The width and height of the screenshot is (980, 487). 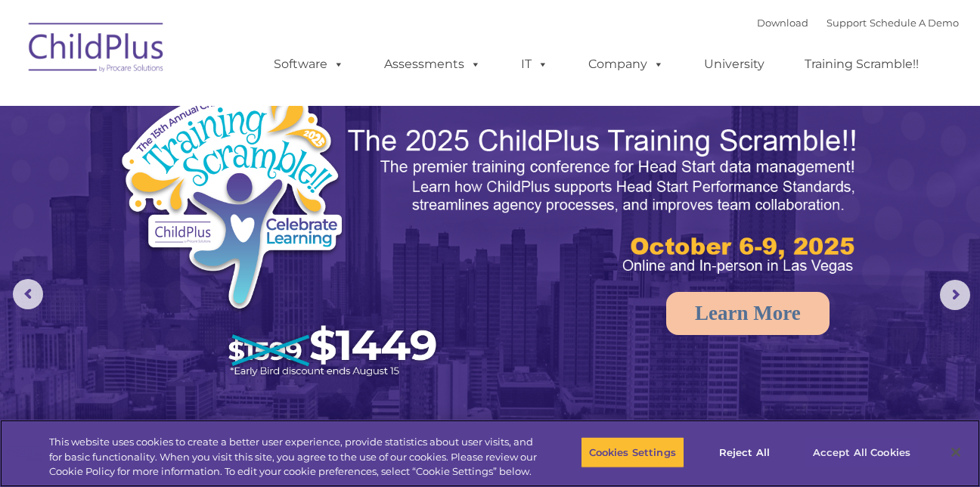 What do you see at coordinates (782, 23) in the screenshot?
I see `a: Download` at bounding box center [782, 23].